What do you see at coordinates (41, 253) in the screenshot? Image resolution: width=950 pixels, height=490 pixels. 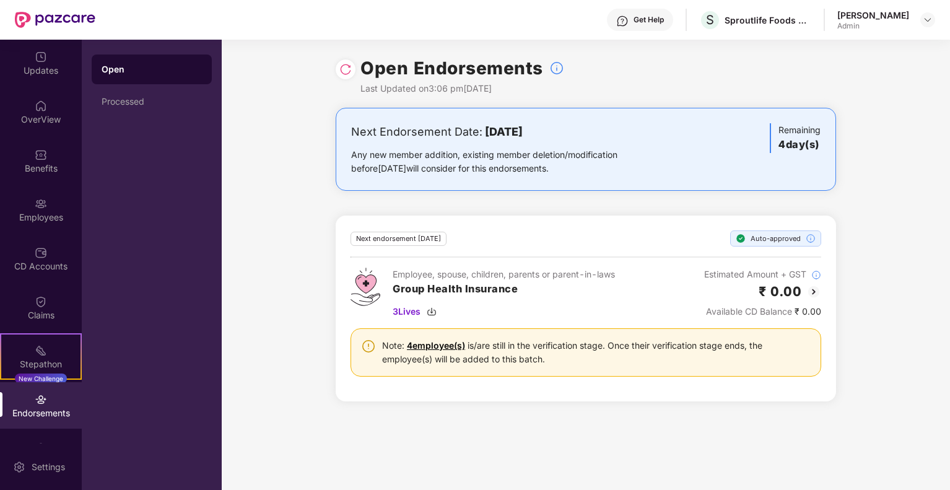 I see `img: svg+xml;base64,PHN2ZyBpZD0iQ0RfQWNjb3VudHMiIGRhdGEtbmFtZT0iQ0QgQWNjb3VudHMiIHhtbG5zPSJodHRwOi8vd3...` at bounding box center [41, 253].